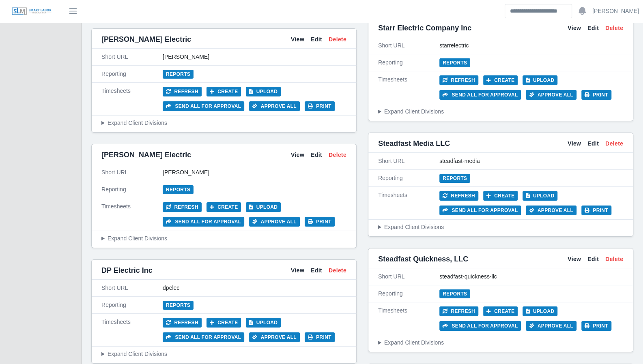 The width and height of the screenshot is (643, 364). Describe the element at coordinates (254, 288) in the screenshot. I see `div: dpelec` at that location.